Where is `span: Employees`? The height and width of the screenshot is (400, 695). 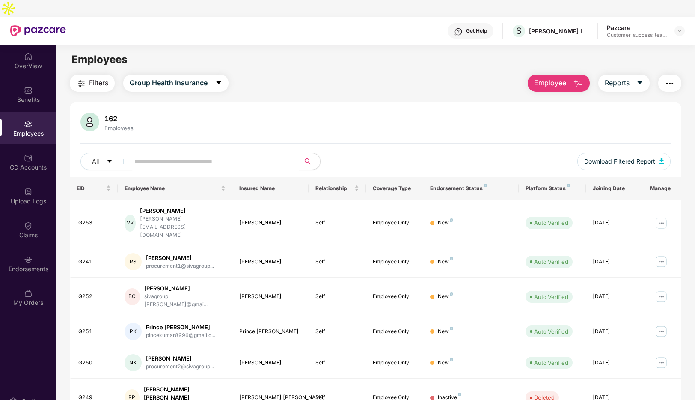
span: Employees is located at coordinates (99, 59).